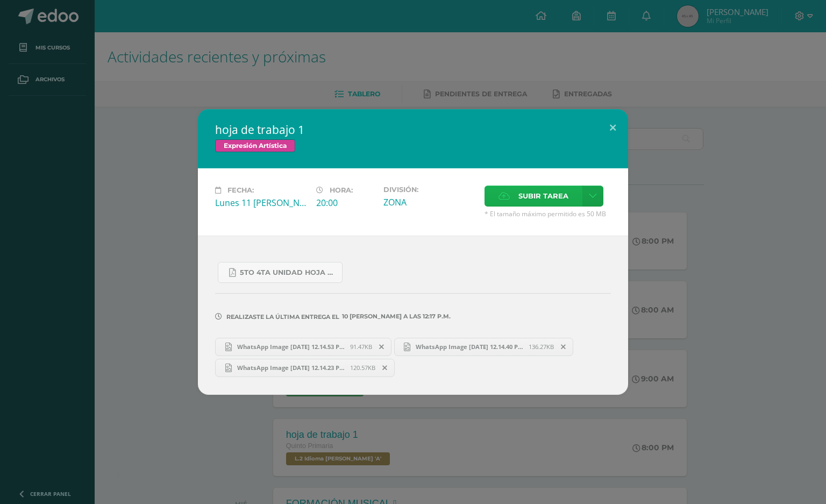 The height and width of the screenshot is (504, 826). What do you see at coordinates (280, 272) in the screenshot?
I see `a: 5to 4ta unidad hoja de trabajo expresion.pdf` at bounding box center [280, 272].